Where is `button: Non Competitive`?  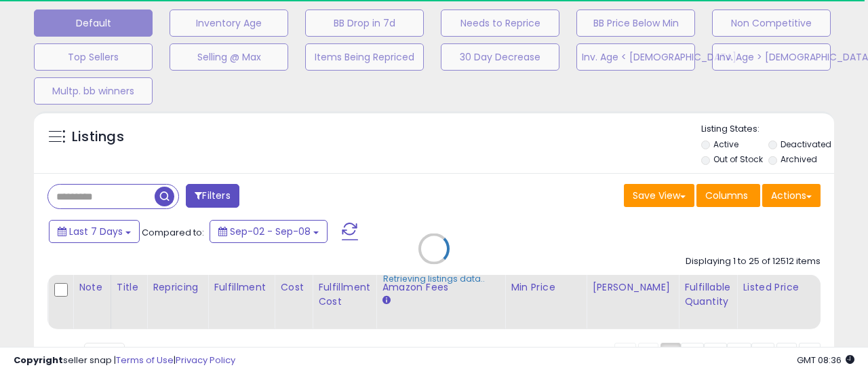 button: Non Competitive is located at coordinates (771, 23).